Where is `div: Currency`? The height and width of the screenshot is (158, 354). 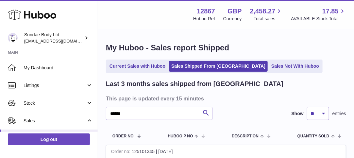 div: Currency is located at coordinates (233, 19).